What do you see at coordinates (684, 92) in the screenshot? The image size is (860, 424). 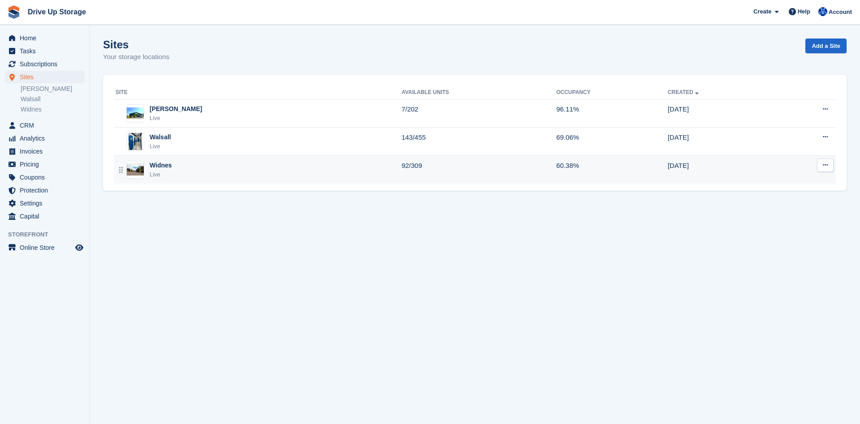 I see `a: Created` at bounding box center [684, 92].